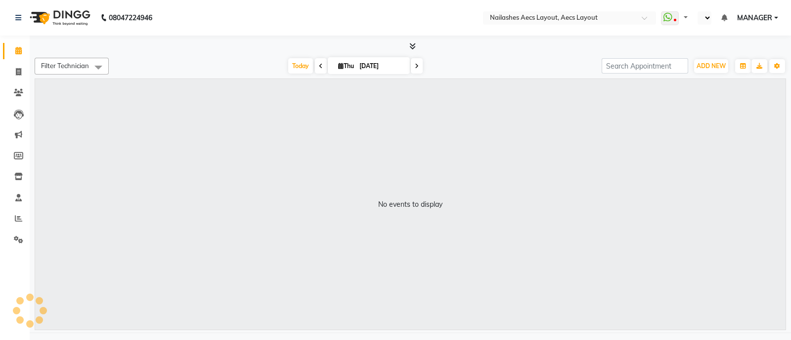 The height and width of the screenshot is (340, 791). What do you see at coordinates (65, 66) in the screenshot?
I see `span: Filter Technician` at bounding box center [65, 66].